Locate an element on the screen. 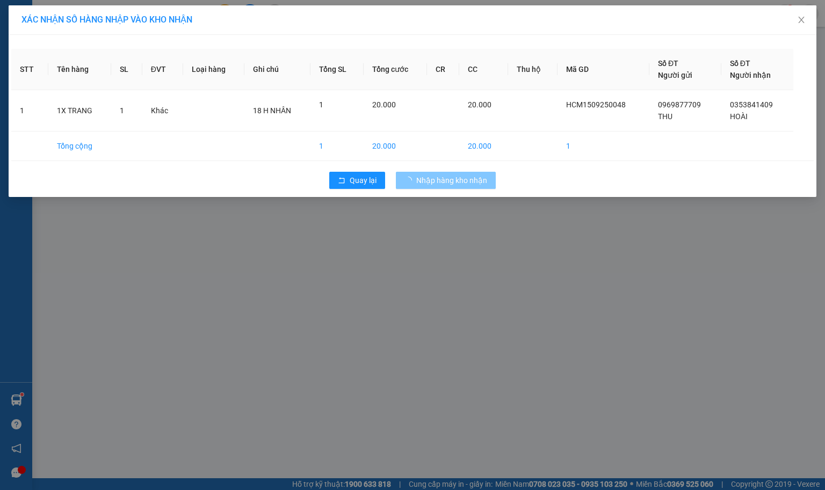 The width and height of the screenshot is (825, 490). span: THU is located at coordinates (665, 116).